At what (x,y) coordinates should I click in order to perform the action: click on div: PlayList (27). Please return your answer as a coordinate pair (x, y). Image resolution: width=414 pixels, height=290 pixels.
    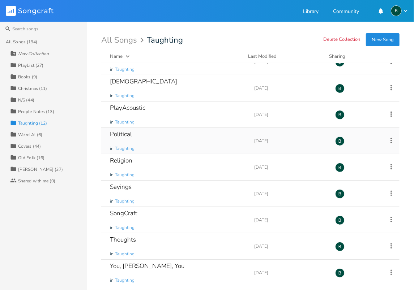
    Looking at the image, I should click on (31, 65).